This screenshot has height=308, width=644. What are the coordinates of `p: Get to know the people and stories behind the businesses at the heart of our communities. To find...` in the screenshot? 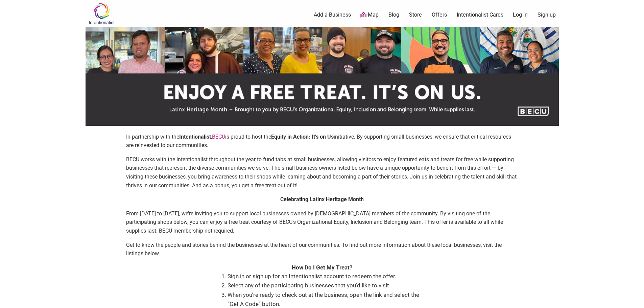 It's located at (322, 249).